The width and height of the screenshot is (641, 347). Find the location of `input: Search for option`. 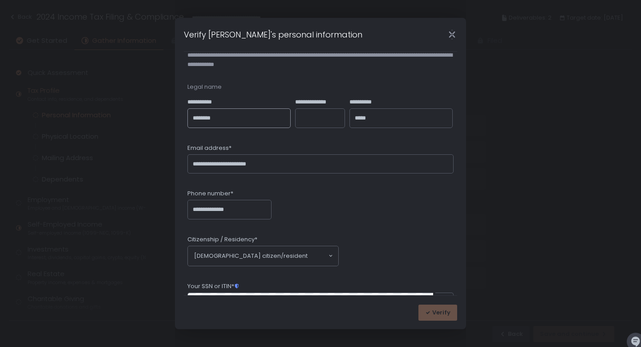

input: Search for option is located at coordinates (318, 256).